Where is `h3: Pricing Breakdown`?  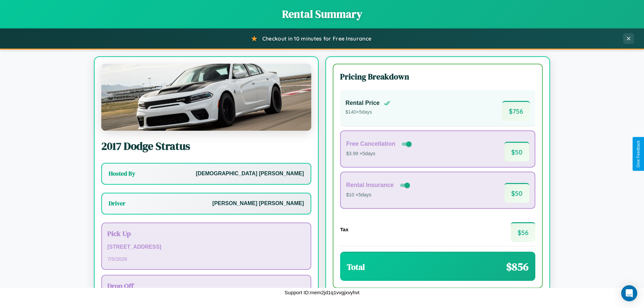
h3: Pricing Breakdown is located at coordinates (438, 76).